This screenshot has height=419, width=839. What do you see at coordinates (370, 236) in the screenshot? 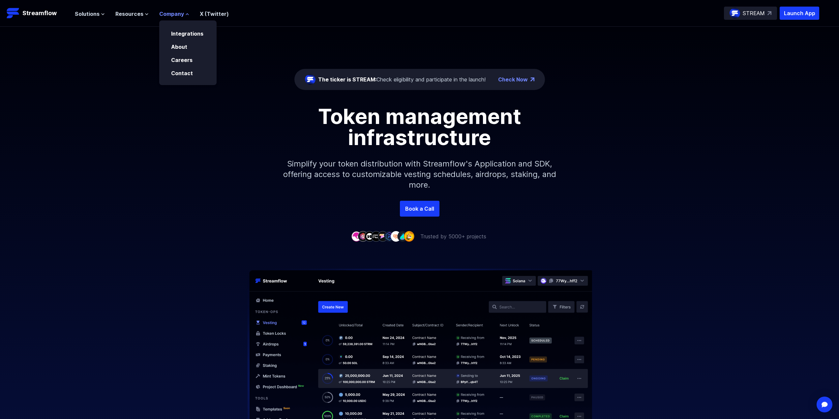
I see `img: company-3` at bounding box center [370, 236].